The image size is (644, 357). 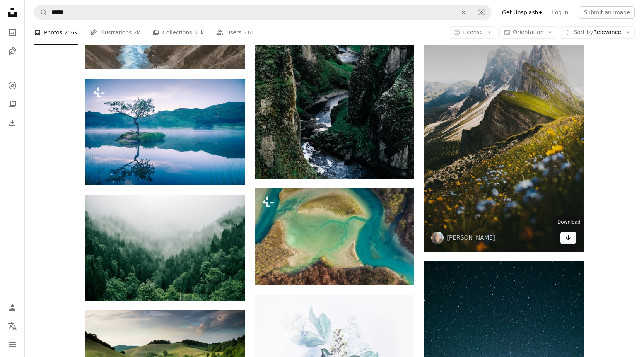 What do you see at coordinates (12, 104) in the screenshot?
I see `a: Collections` at bounding box center [12, 104].